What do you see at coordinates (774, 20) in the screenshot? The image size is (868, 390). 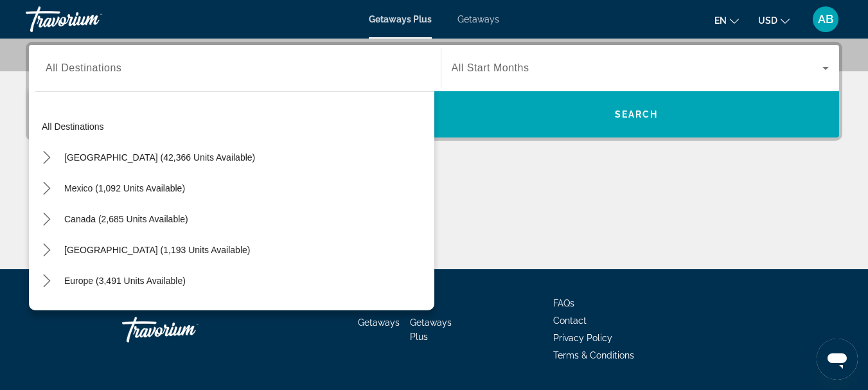 I see `button: Change currency` at bounding box center [774, 20].